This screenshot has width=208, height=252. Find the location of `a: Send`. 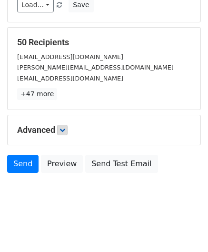

a: Send is located at coordinates (23, 164).